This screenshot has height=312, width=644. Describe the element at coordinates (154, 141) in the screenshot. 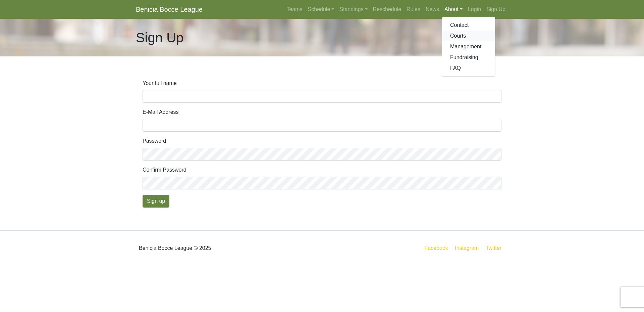

I see `label: Password` at that location.